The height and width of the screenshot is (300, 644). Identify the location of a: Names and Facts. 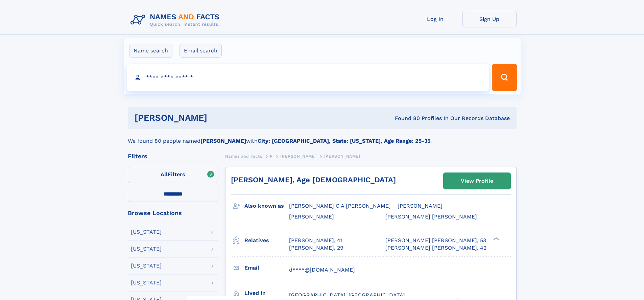
(244, 156).